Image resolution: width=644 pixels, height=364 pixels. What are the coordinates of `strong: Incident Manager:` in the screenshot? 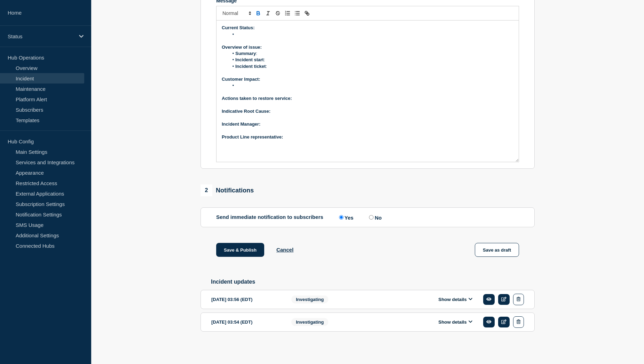 It's located at (241, 124).